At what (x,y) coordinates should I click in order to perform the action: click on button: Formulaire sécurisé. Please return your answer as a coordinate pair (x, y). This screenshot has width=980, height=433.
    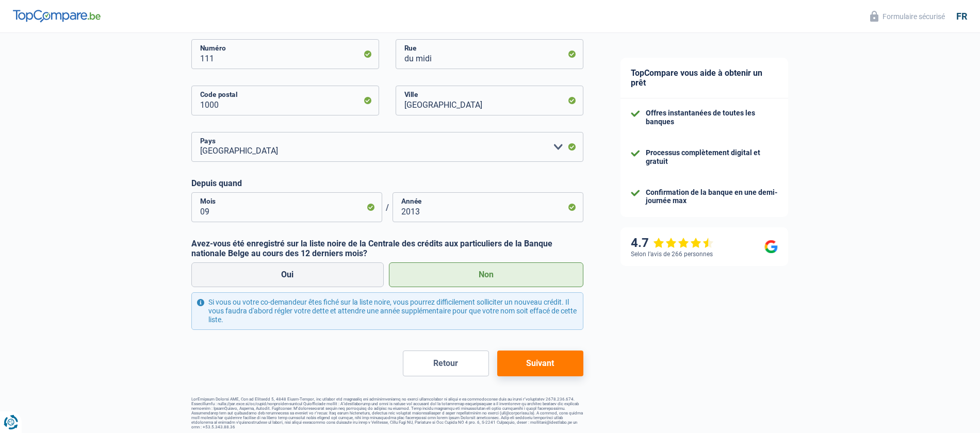
    Looking at the image, I should click on (908, 16).